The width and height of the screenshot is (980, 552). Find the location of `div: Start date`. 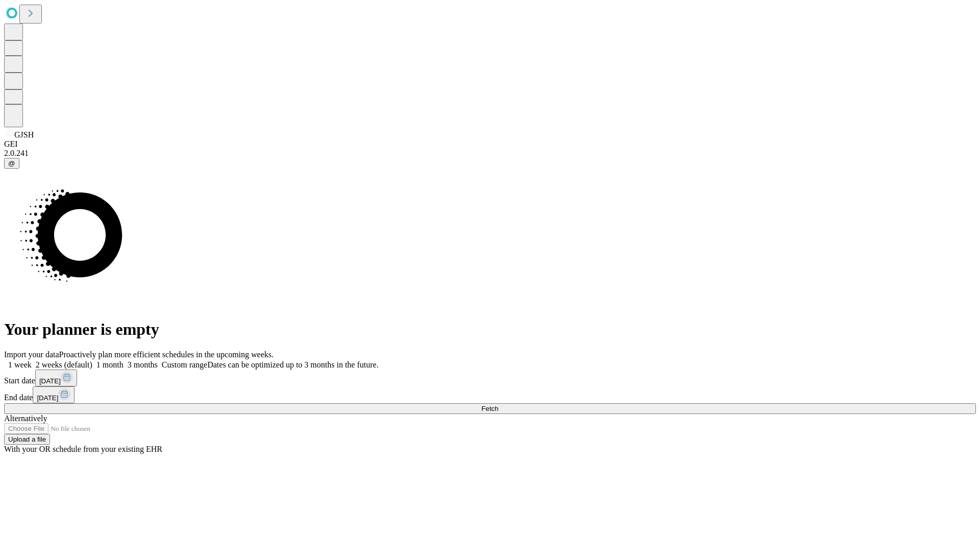

div: Start date is located at coordinates (490, 377).